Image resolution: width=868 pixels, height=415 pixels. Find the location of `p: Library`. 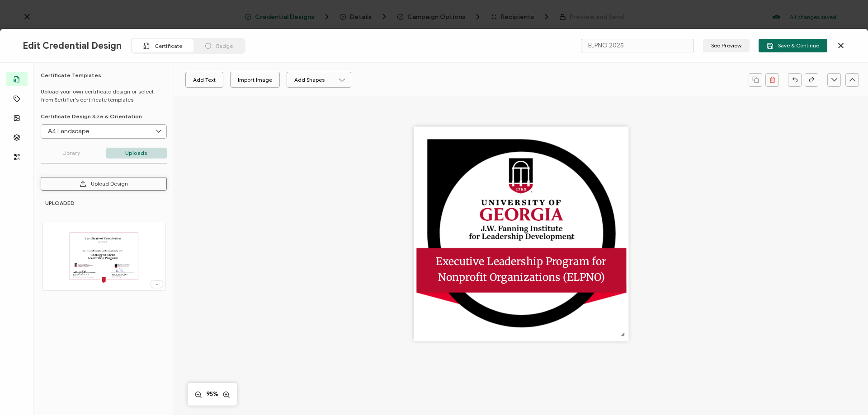

p: Library is located at coordinates (71, 153).